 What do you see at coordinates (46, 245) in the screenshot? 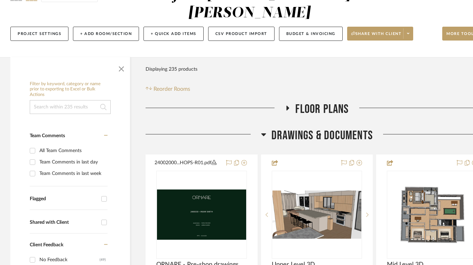
I see `span: Client Feedback` at bounding box center [46, 245].